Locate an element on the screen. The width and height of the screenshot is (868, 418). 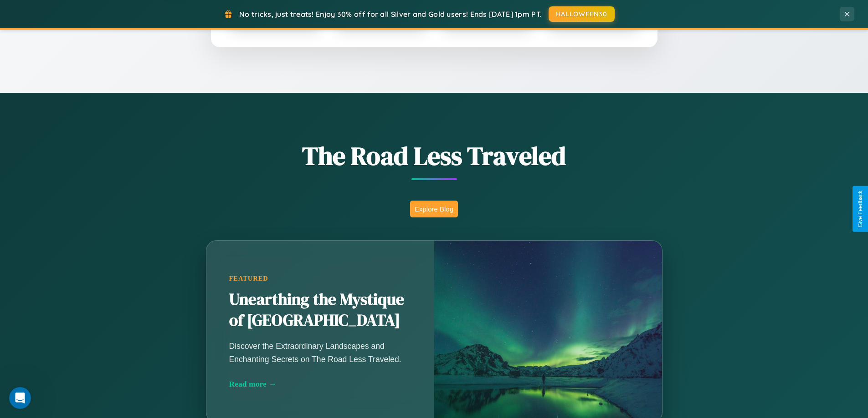
button: Explore Blog is located at coordinates (434, 209).